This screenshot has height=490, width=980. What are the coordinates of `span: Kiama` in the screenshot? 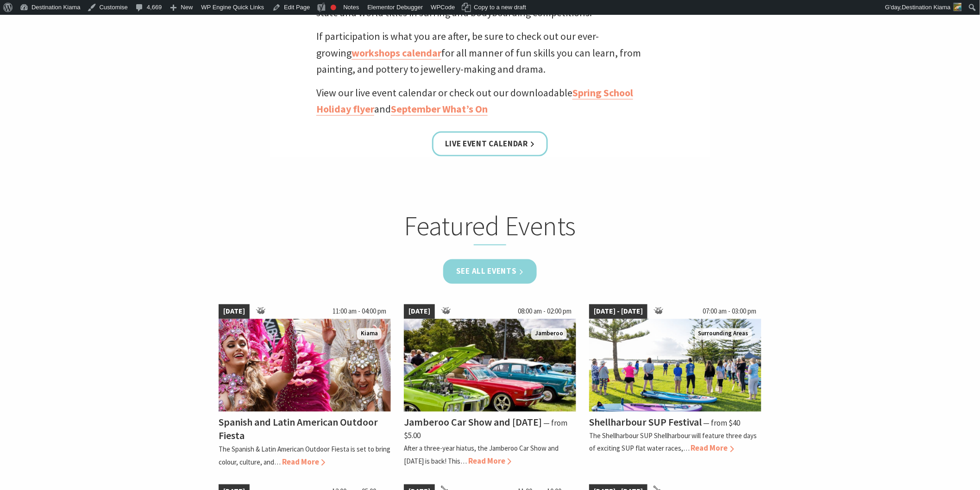 It's located at (369, 334).